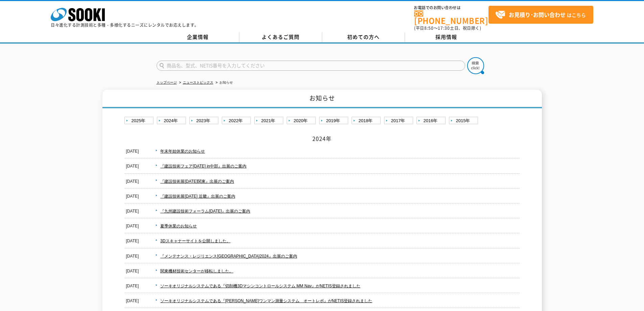  What do you see at coordinates (197, 271) in the screenshot?
I see `a: 関東機材技術センターが移転しました。` at bounding box center [197, 271].